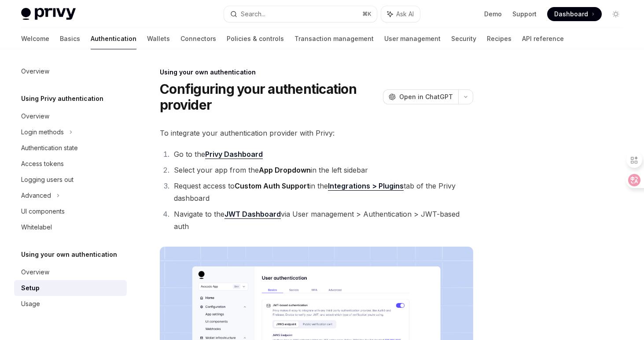 The height and width of the screenshot is (340, 644). I want to click on h5: Using your own authentication, so click(69, 255).